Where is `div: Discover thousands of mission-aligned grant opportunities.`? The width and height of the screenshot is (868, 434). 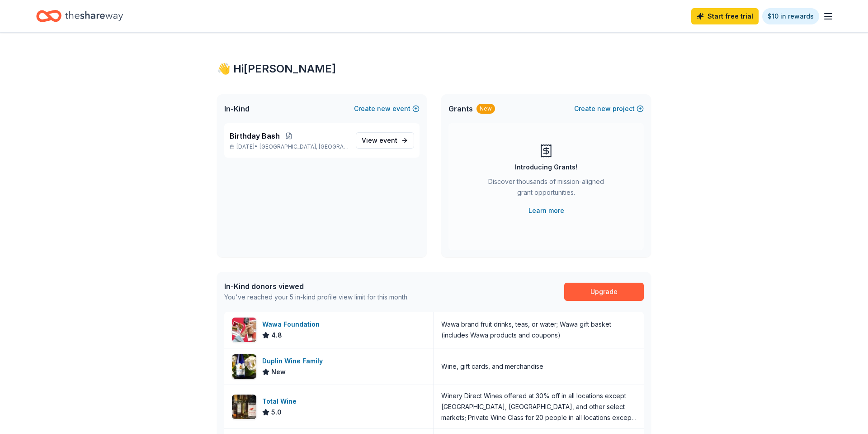 div: Discover thousands of mission-aligned grant opportunities. is located at coordinates (546, 189).